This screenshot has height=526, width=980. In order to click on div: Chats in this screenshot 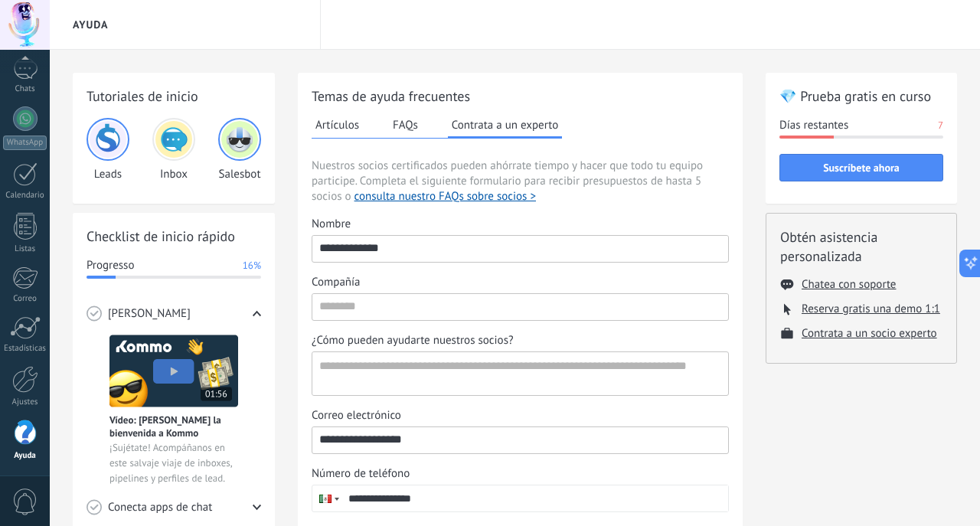, I will do `click(25, 89)`.